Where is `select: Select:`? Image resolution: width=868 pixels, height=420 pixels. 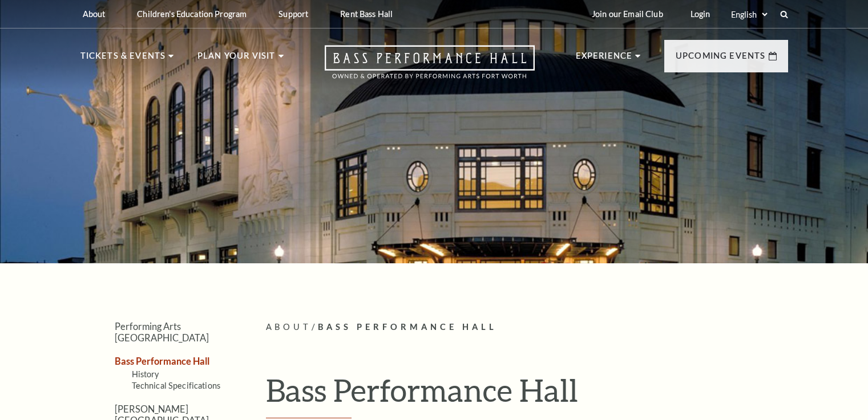
select: Select: is located at coordinates (749, 14).